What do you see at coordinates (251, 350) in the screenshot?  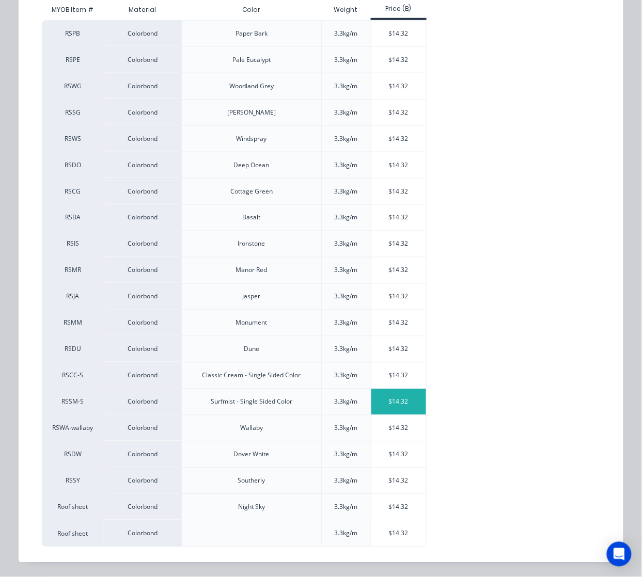 I see `div: Dune` at bounding box center [251, 350].